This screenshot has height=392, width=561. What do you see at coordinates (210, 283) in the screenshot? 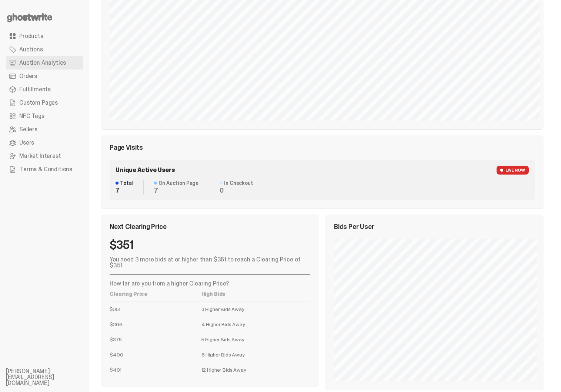
I see `p: How far are you from a higher Clearing Price?` at bounding box center [210, 283].